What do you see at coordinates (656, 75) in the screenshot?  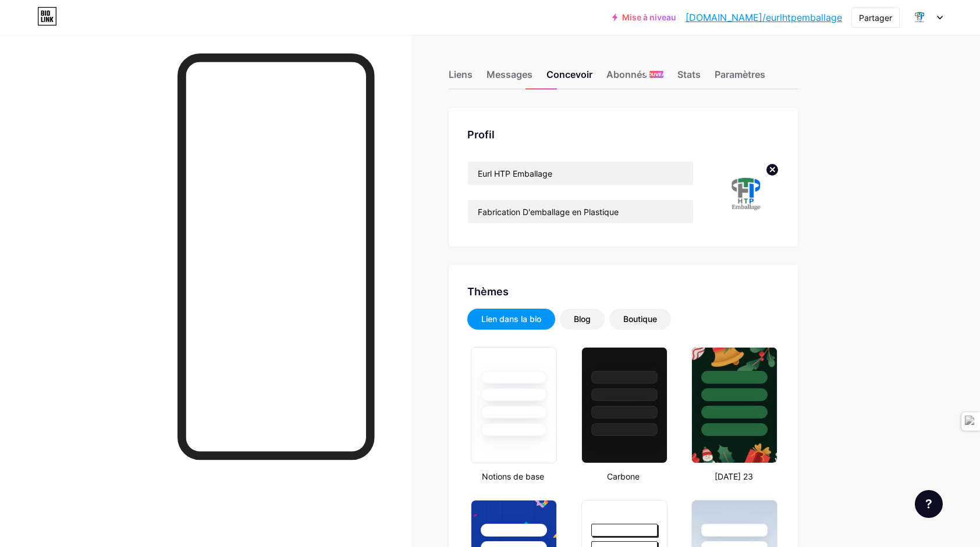 I see `span: NOUVEAU` at bounding box center [656, 75].